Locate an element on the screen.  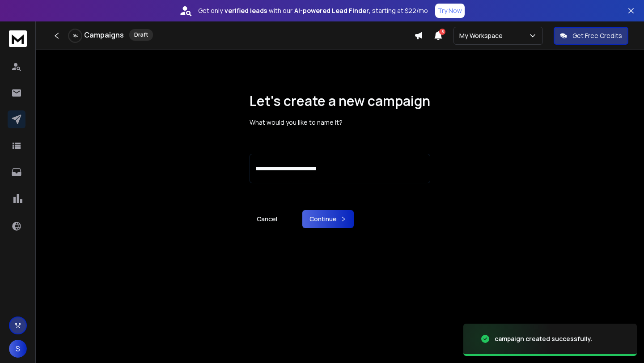
p: Try Now is located at coordinates (450, 11).